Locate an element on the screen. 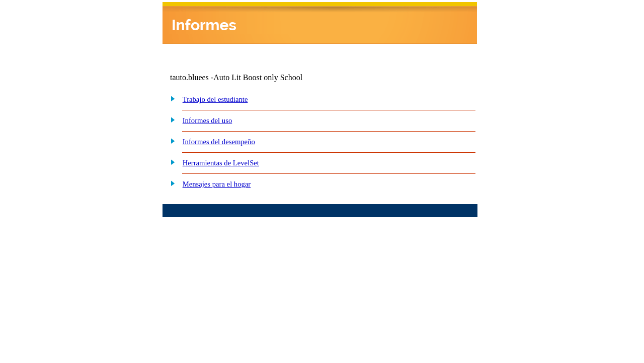  td: tauto.bluees - is located at coordinates (263, 78).